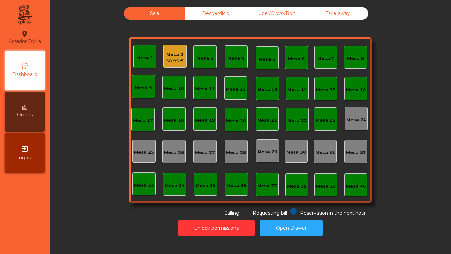 The image size is (451, 254). I want to click on div: Mesa 5, so click(267, 59).